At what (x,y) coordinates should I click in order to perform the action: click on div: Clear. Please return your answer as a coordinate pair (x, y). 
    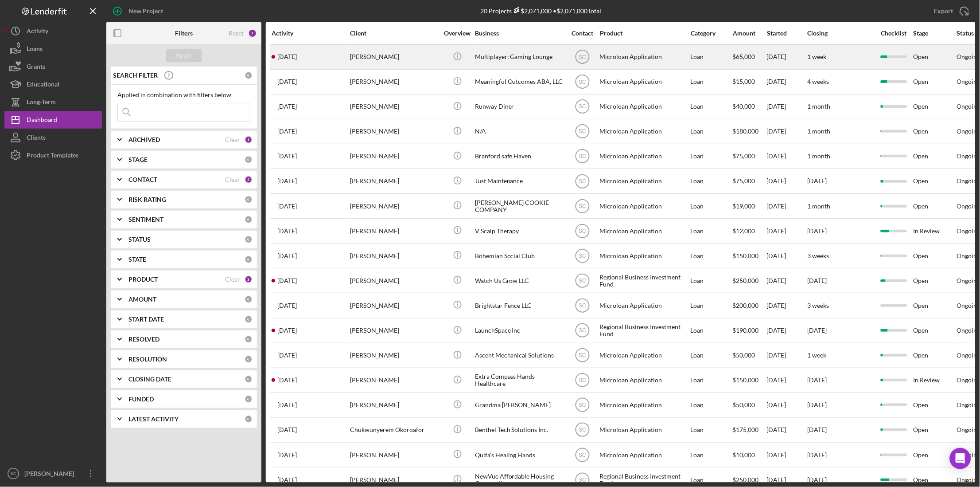
    Looking at the image, I should click on (232, 279).